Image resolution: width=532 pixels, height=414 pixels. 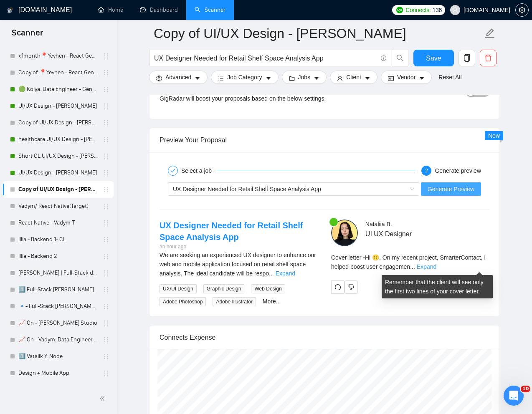 What do you see at coordinates (433, 58) in the screenshot?
I see `span: Save` at bounding box center [433, 58].